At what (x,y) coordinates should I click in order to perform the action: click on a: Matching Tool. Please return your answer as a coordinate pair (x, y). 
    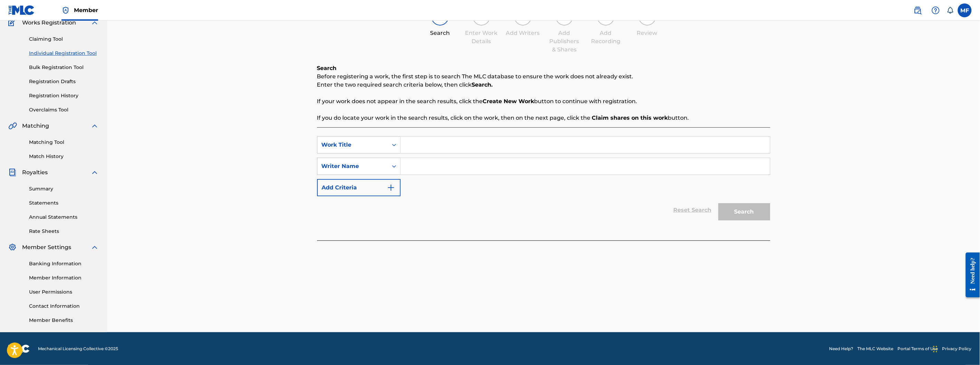
    Looking at the image, I should click on (64, 142).